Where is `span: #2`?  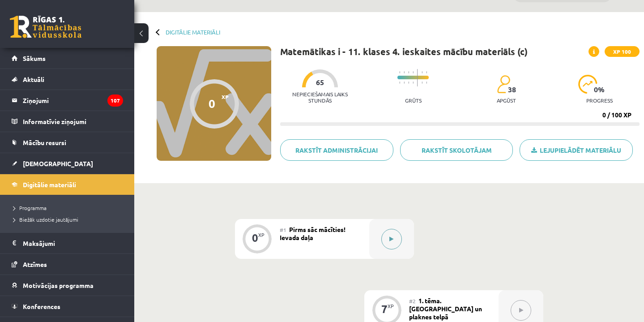 span: #2 is located at coordinates (412, 301).